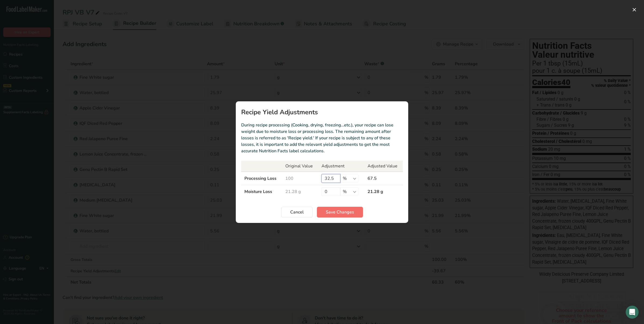 The height and width of the screenshot is (324, 644). I want to click on th: Original Value, so click(300, 166).